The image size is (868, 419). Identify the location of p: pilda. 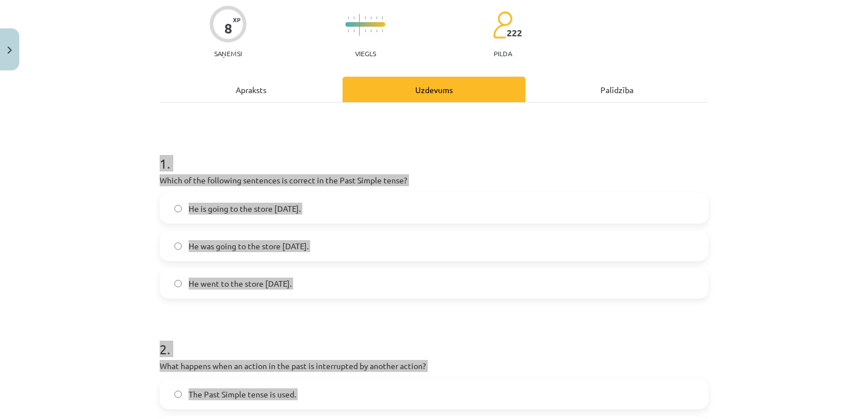
(503, 53).